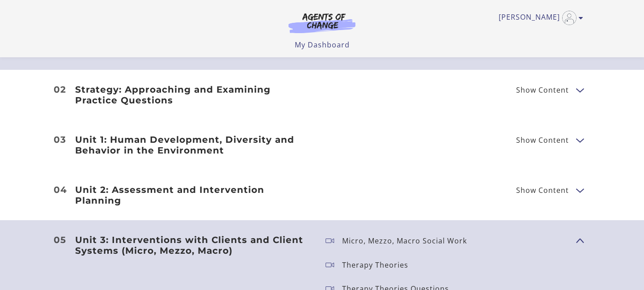 The image size is (644, 290). Describe the element at coordinates (408, 241) in the screenshot. I see `p: Micro, Mezzo, Macro Social Work` at that location.